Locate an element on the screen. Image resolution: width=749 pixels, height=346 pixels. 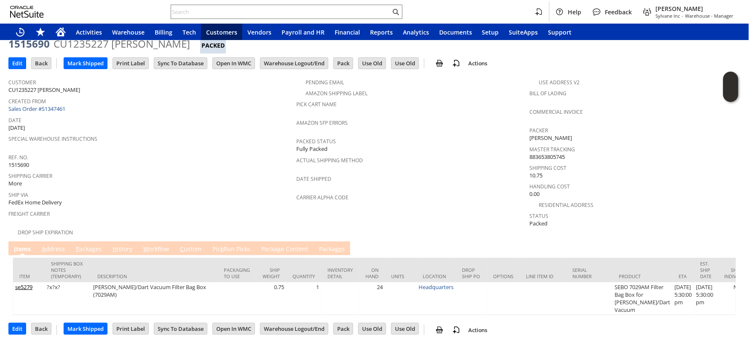
span: C is located at coordinates (182, 249).